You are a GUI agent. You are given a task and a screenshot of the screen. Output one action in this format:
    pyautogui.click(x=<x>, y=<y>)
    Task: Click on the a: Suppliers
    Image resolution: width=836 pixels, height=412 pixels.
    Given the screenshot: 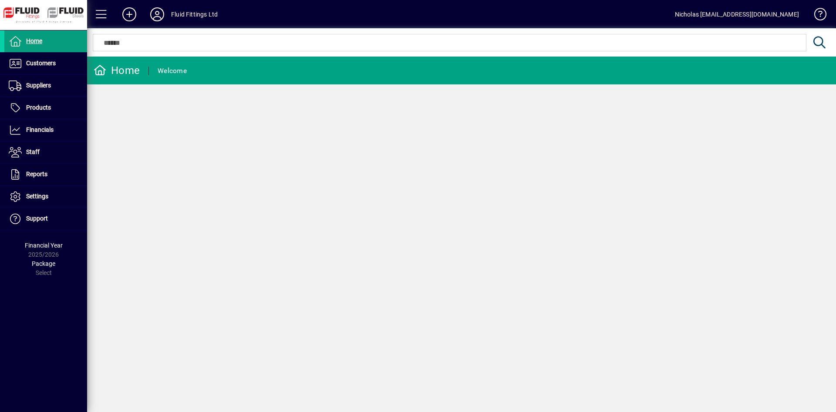 What is the action you would take?
    pyautogui.click(x=46, y=86)
    